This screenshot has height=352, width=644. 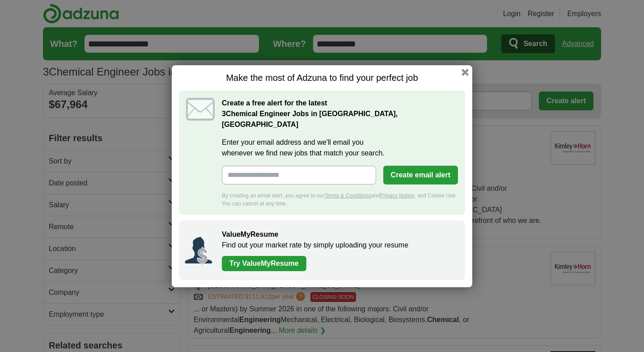 I want to click on h2: ValueMyResume, so click(x=339, y=235).